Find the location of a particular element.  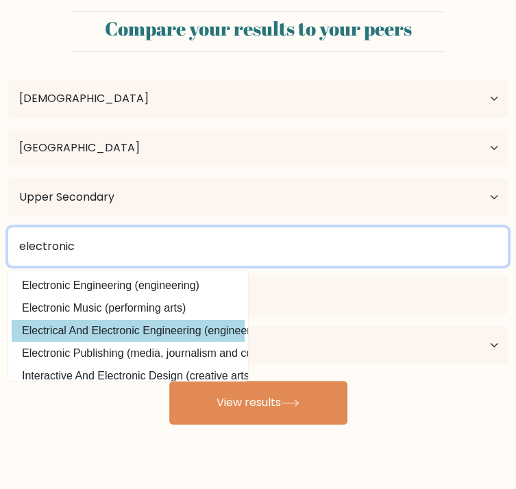

option: Electronic Music (performing arts) is located at coordinates (128, 308).